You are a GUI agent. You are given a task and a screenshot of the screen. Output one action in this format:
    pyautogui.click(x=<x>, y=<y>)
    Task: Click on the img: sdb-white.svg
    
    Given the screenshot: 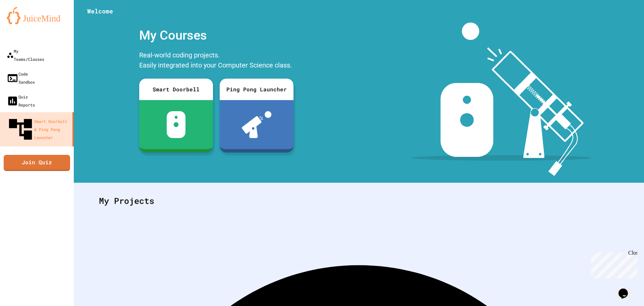 What is the action you would take?
    pyautogui.click(x=176, y=125)
    